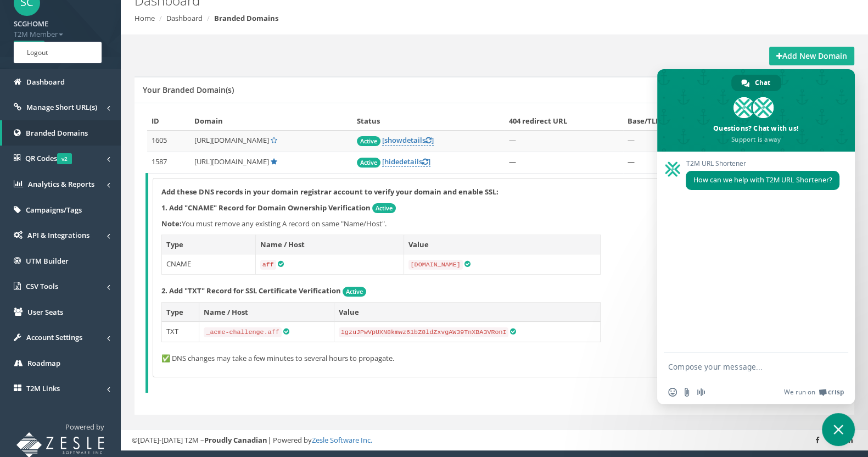 The width and height of the screenshot is (868, 457). I want to click on span: T2M URL Shortener, so click(763, 164).